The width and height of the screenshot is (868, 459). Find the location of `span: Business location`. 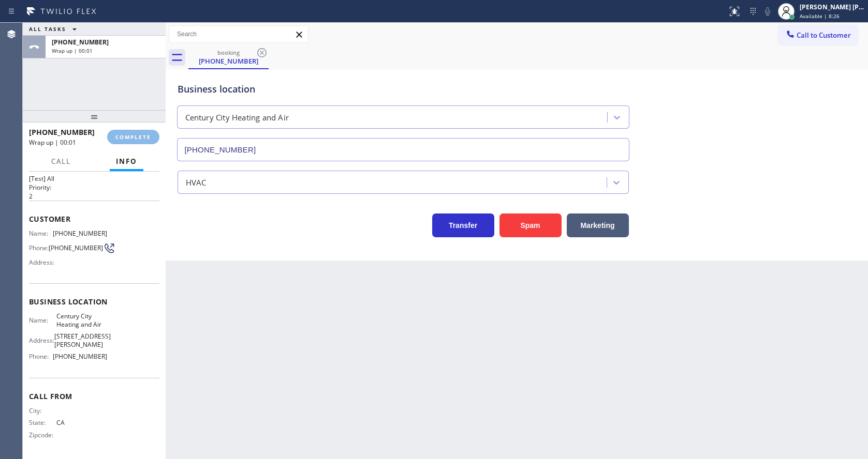

span: Business location is located at coordinates (94, 301).